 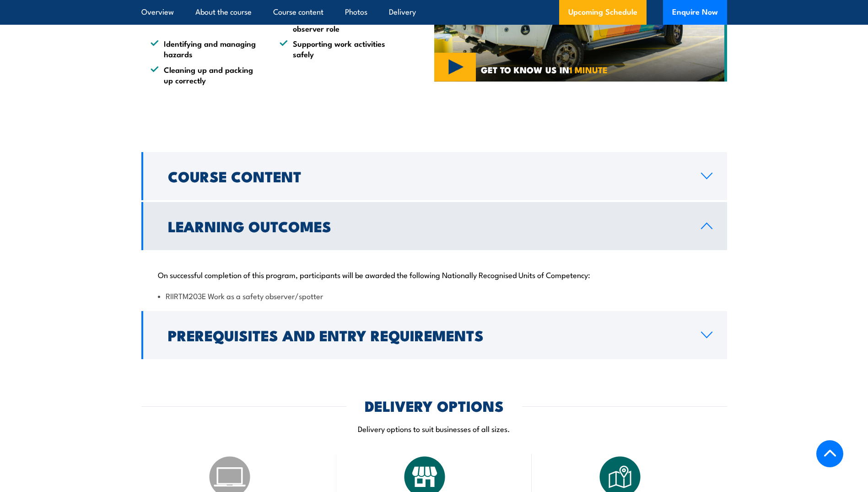 I want to click on h2: Prerequisites and Entry Requirements, so click(x=427, y=335).